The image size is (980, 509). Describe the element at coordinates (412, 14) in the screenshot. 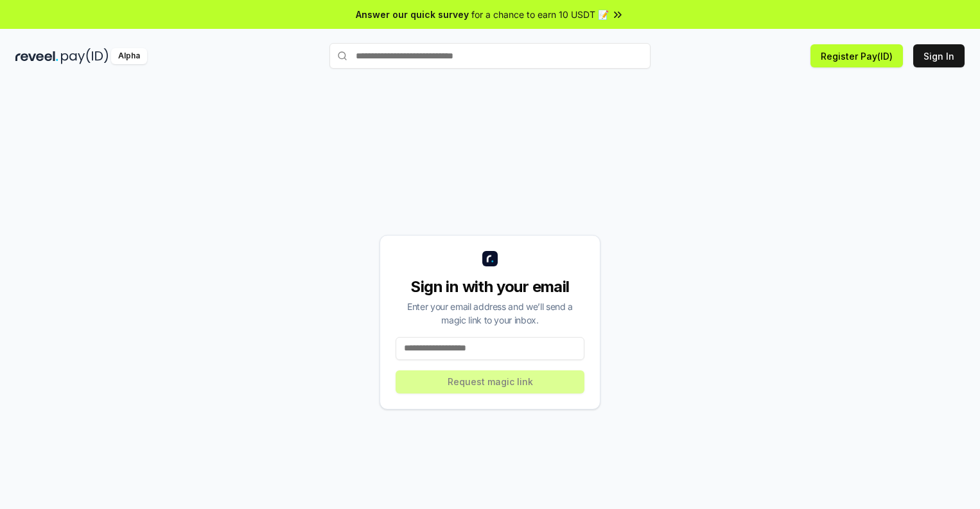

I see `span: Answer our quick survey` at that location.